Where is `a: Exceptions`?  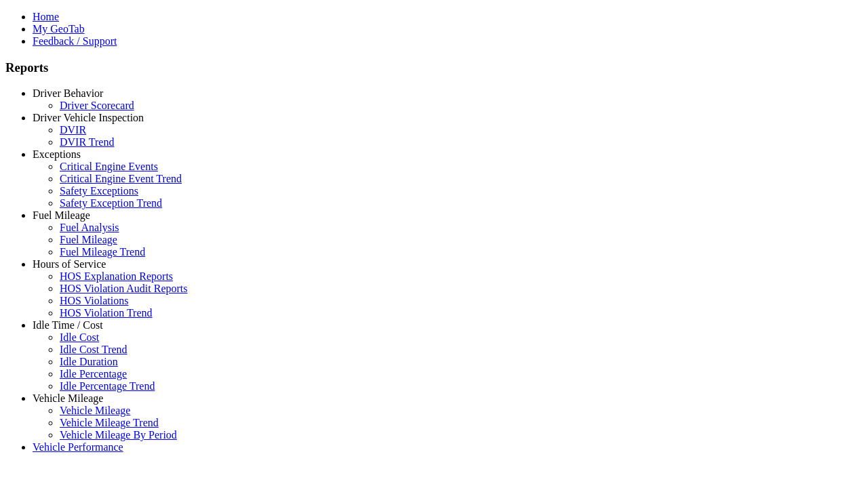
a: Exceptions is located at coordinates (56, 154).